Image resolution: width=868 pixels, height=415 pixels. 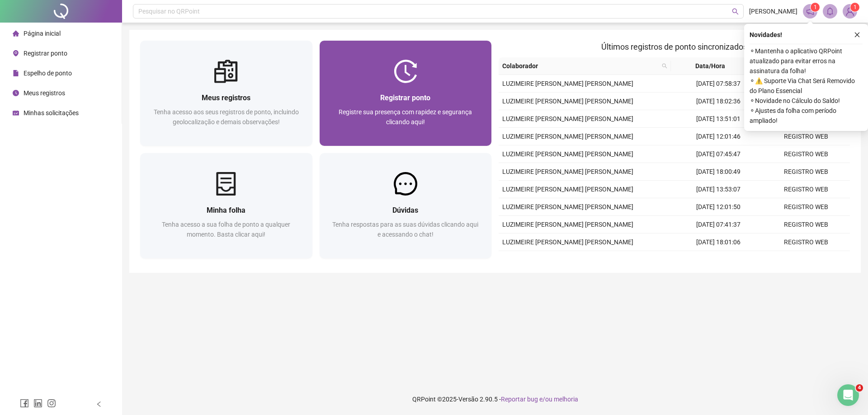 I want to click on span: facebook, so click(x=24, y=403).